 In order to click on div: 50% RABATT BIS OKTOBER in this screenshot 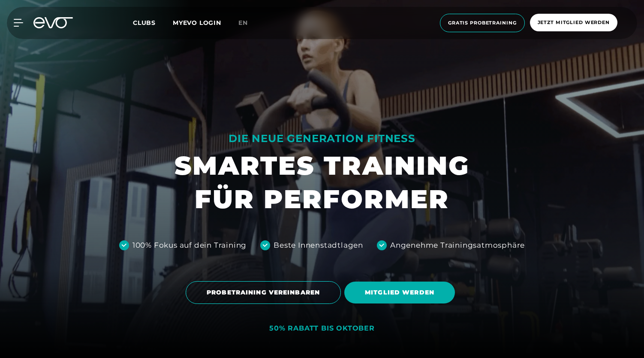, I will do `click(322, 328)`.